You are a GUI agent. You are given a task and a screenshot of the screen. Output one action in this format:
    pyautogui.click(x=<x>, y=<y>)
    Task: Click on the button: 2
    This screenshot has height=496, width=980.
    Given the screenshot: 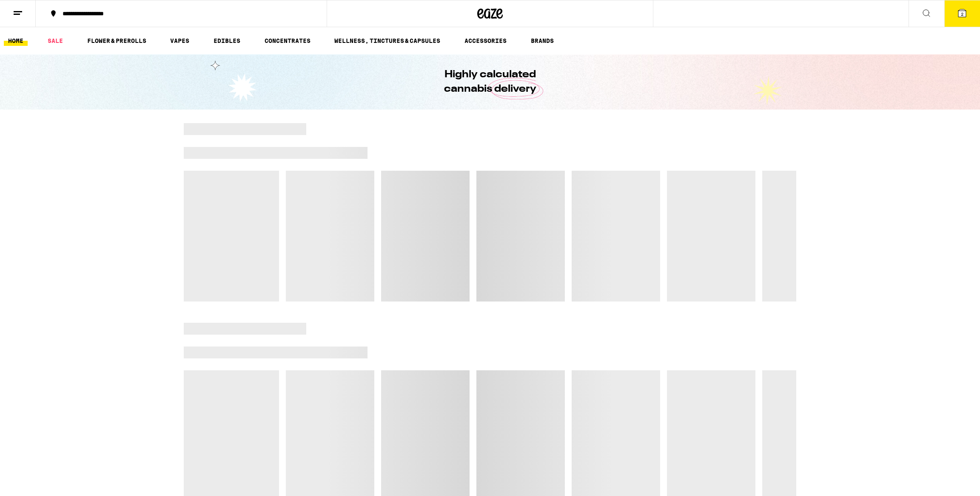 What is the action you would take?
    pyautogui.click(x=962, y=14)
    